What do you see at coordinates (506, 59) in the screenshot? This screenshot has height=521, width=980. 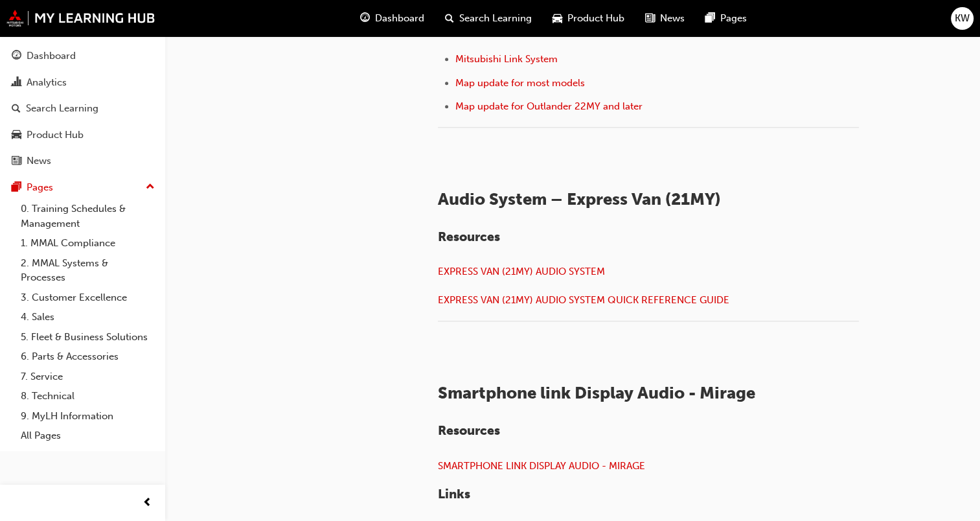 I see `a: Mitsubishi Link System` at bounding box center [506, 59].